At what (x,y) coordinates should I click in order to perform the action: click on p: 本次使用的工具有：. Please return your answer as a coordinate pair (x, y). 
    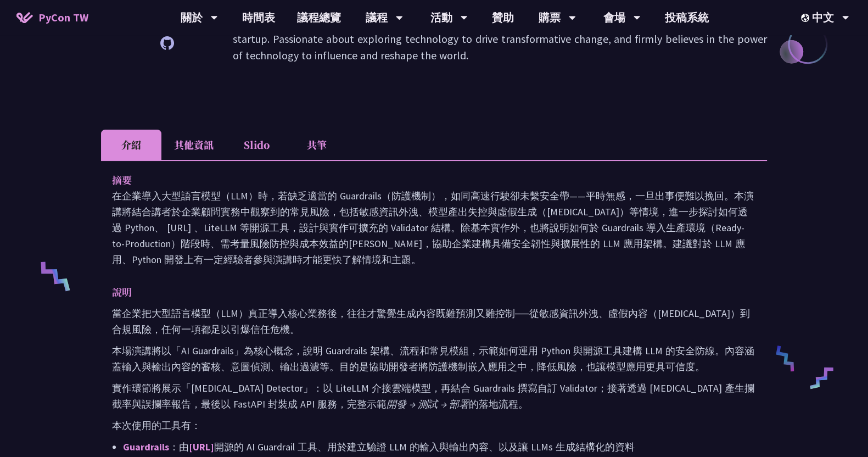
    Looking at the image, I should click on (434, 425).